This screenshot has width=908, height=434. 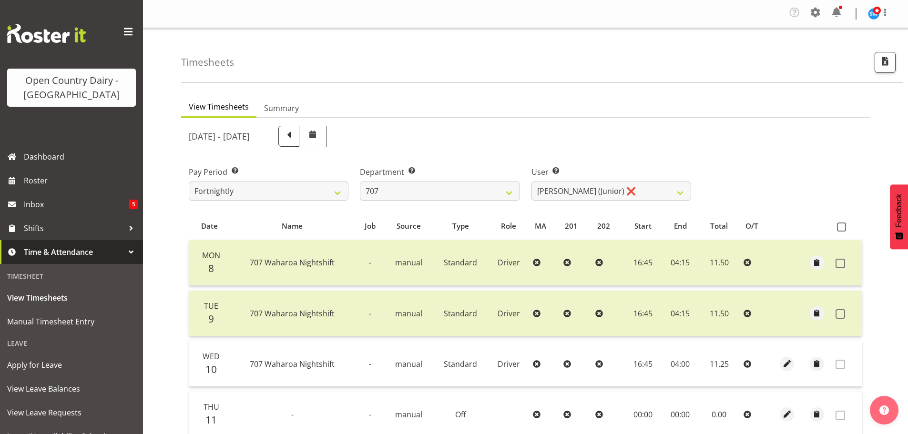 What do you see at coordinates (608, 226) in the screenshot?
I see `div: 202` at bounding box center [608, 226].